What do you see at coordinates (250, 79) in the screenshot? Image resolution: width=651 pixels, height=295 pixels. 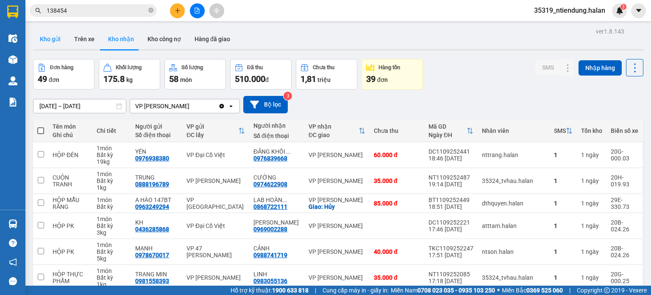 I see `span: 510.000` at bounding box center [250, 79].